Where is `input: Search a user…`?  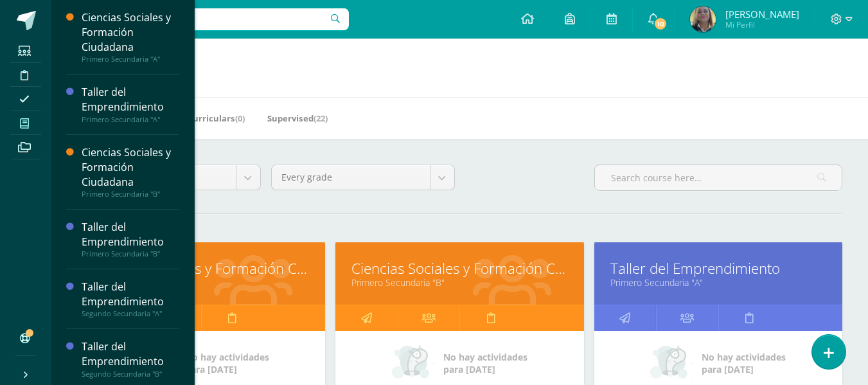 input: Search a user… is located at coordinates (204, 19).